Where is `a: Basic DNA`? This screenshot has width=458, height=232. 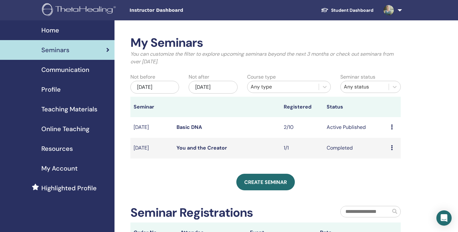 a: Basic DNA is located at coordinates (189, 127).